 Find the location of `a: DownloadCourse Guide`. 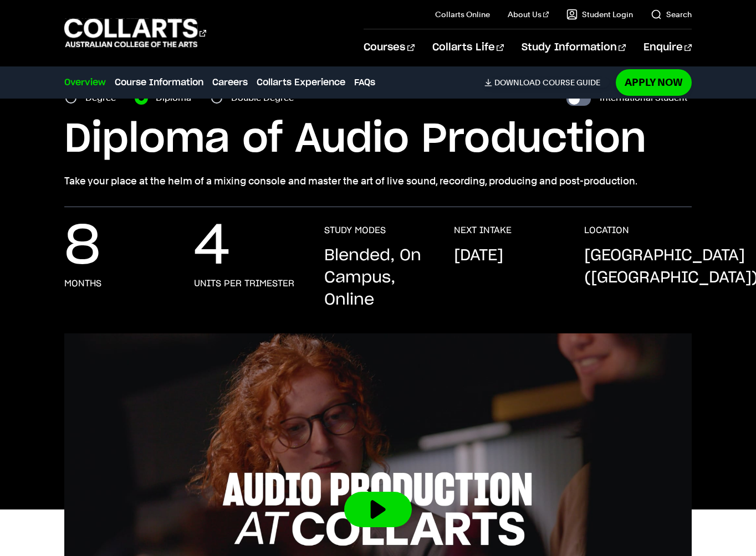

a: DownloadCourse Guide is located at coordinates (546, 82).